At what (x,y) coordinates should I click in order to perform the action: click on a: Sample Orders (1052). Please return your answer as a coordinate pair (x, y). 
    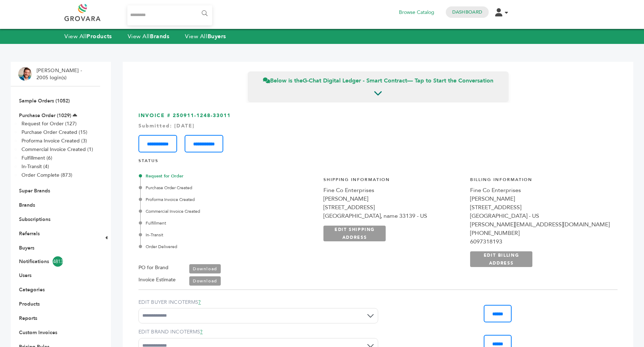
    Looking at the image, I should click on (45, 101).